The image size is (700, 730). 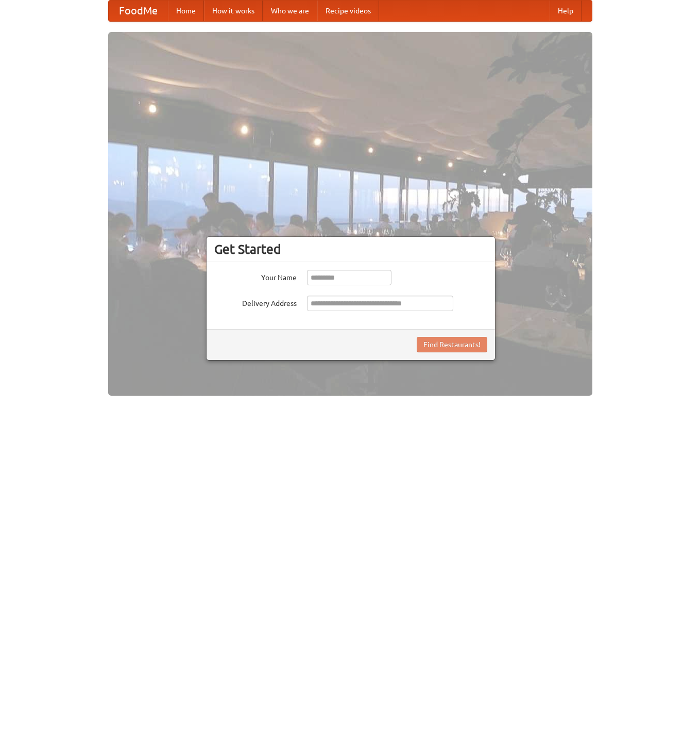 I want to click on a: Recipe videos, so click(x=348, y=11).